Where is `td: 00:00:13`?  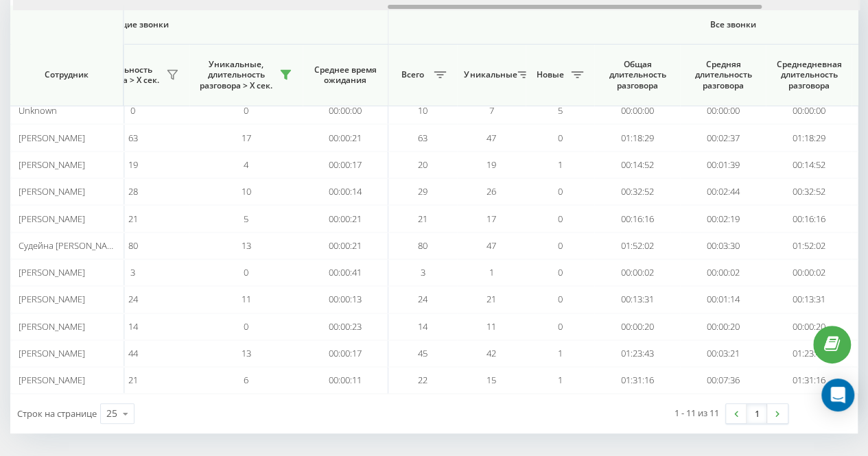
td: 00:00:13 is located at coordinates (345, 299).